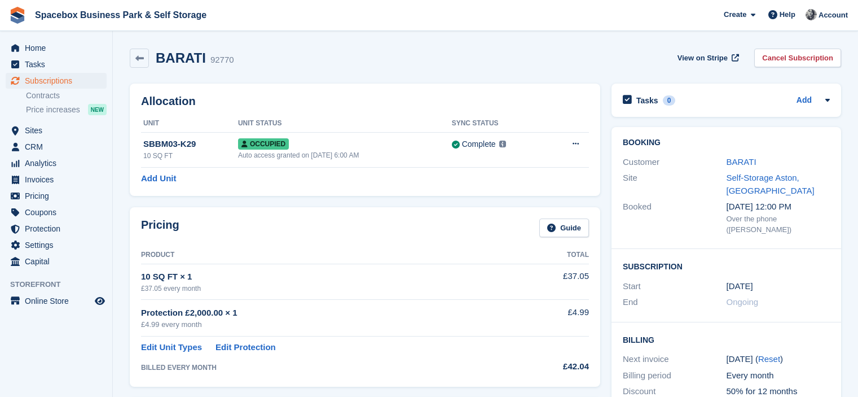  What do you see at coordinates (329, 255) in the screenshot?
I see `th: Product` at bounding box center [329, 255].